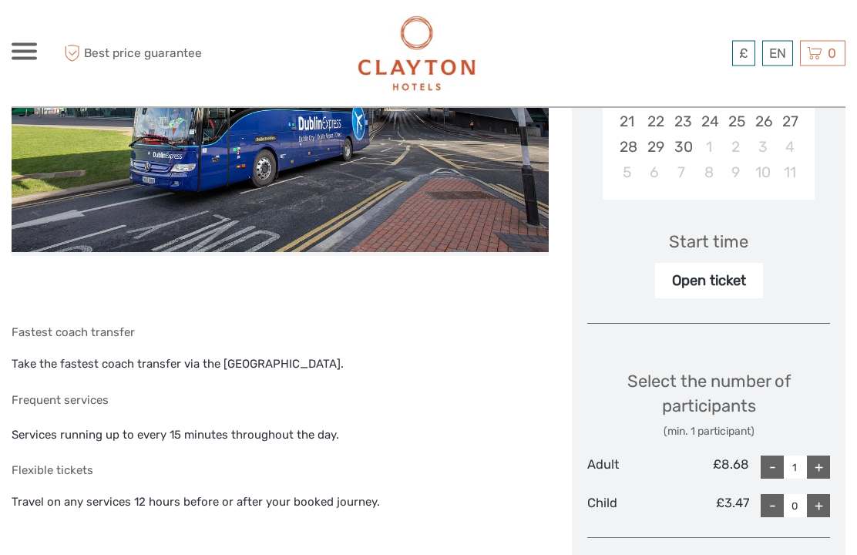 This screenshot has height=555, width=857. I want to click on div: Choose Saturday, September 27th, 2025, so click(789, 122).